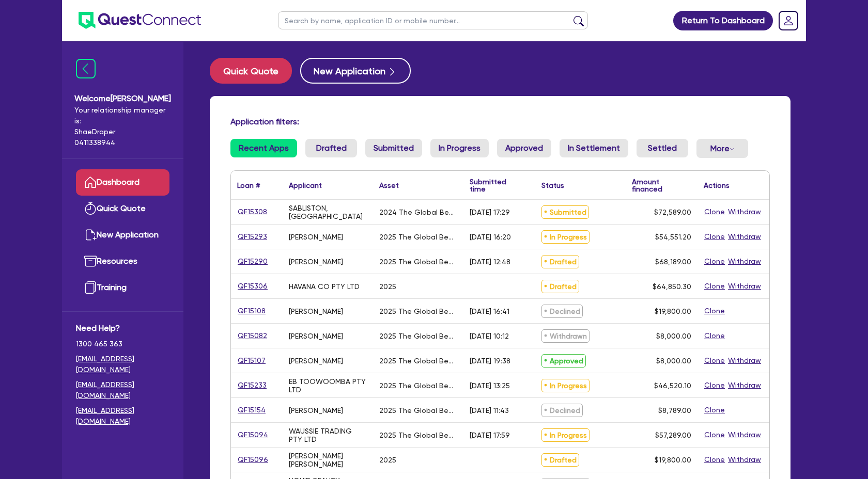 Image resolution: width=868 pixels, height=479 pixels. I want to click on input: Search by name, application ID or mobile number..., so click(433, 20).